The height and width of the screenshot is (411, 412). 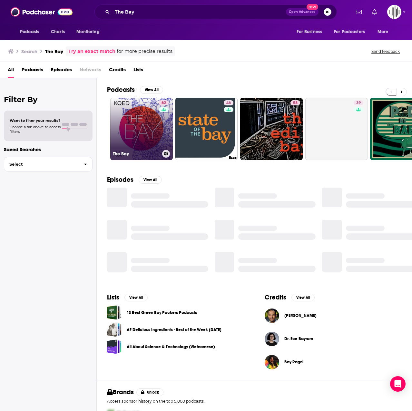 What do you see at coordinates (29, 51) in the screenshot?
I see `h3: Search` at bounding box center [29, 51].